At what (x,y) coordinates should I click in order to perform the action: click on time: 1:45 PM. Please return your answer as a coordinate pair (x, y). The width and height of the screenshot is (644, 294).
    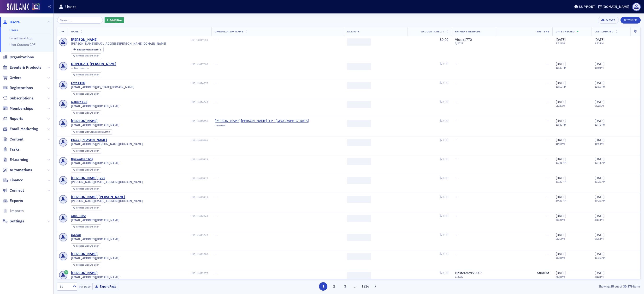
    Looking at the image, I should click on (560, 143).